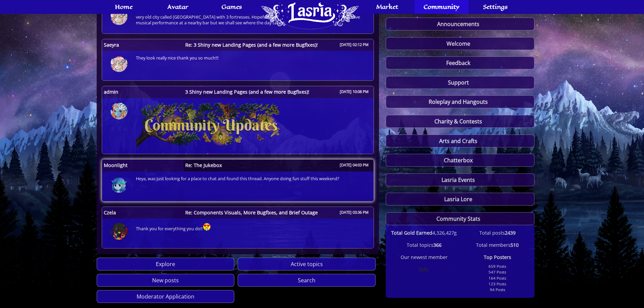  I want to click on a: Home, so click(310, 44).